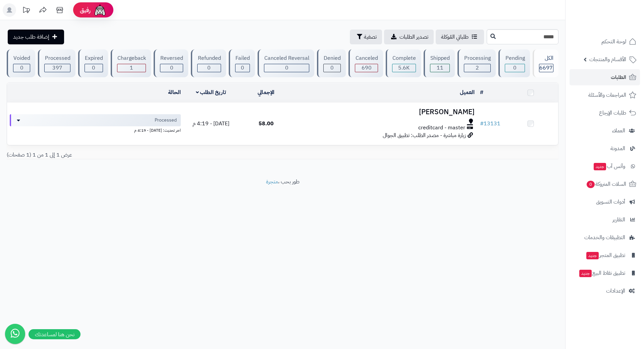 The image size is (644, 349). What do you see at coordinates (366, 58) in the screenshot?
I see `div: Canceled` at bounding box center [366, 58].